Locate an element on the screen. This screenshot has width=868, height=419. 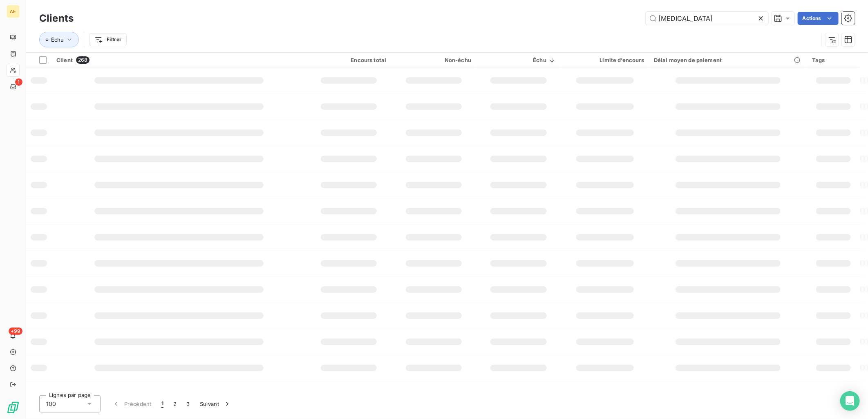
button: 2 is located at coordinates (175, 404).